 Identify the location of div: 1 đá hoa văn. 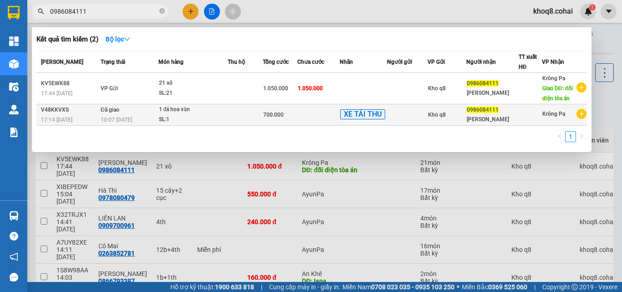
(193, 110).